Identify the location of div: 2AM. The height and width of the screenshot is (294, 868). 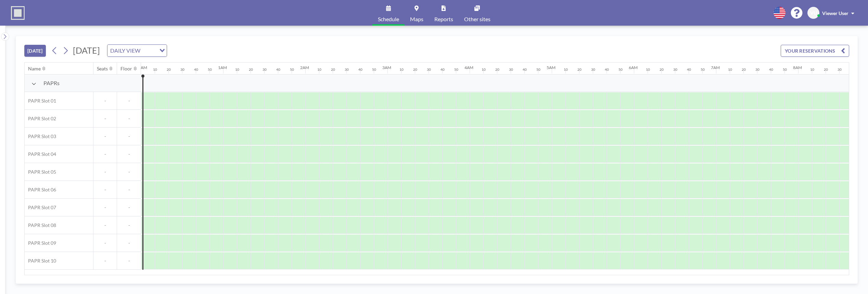
(305, 67).